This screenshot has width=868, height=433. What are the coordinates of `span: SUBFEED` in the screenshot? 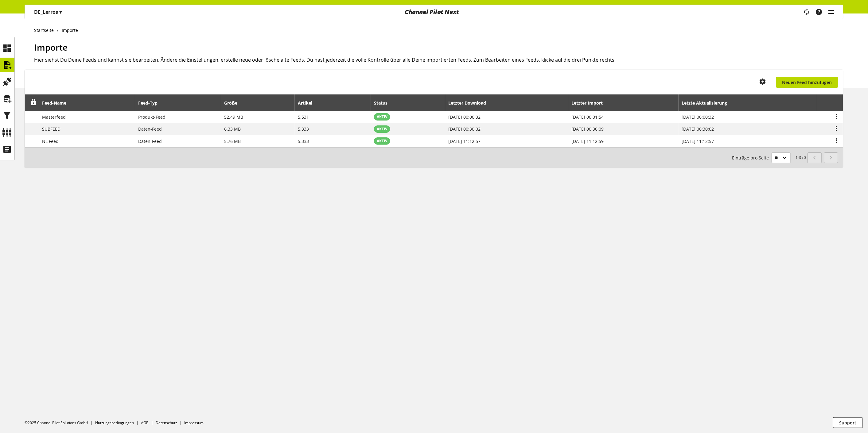 It's located at (51, 129).